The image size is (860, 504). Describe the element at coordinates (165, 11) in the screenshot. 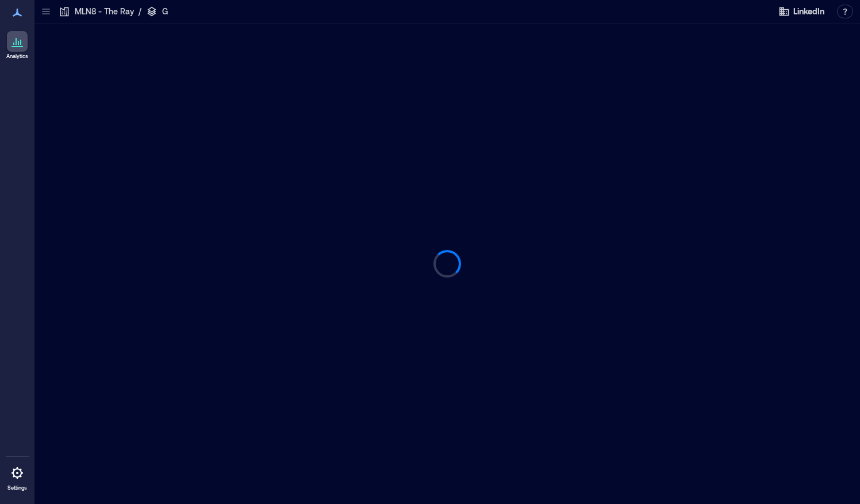

I see `p: G` at that location.